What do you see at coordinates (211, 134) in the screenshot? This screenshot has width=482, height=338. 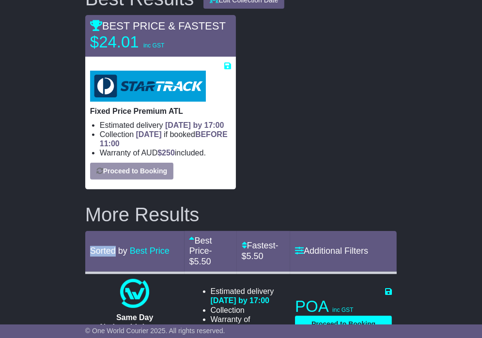 I see `span: BEFORE` at bounding box center [211, 134].